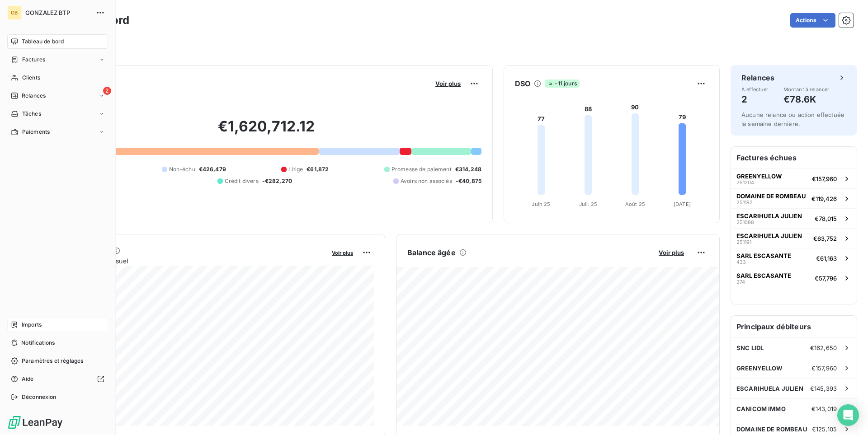 The width and height of the screenshot is (868, 435). I want to click on span: Promesse de paiement, so click(421, 170).